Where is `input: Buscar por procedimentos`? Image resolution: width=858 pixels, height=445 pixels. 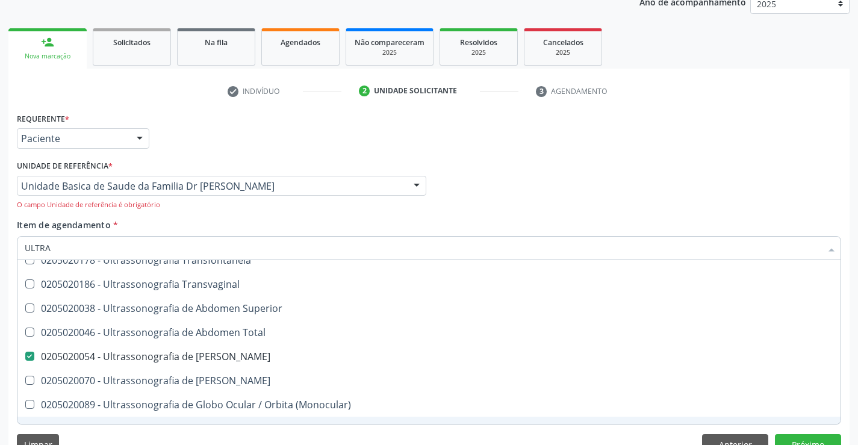
input: Buscar por procedimentos is located at coordinates (423, 248).